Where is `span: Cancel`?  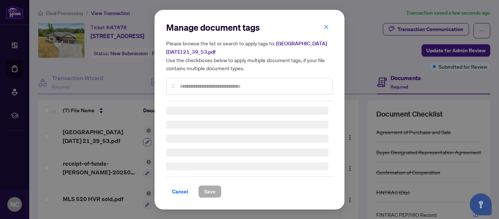
span: Cancel is located at coordinates (180, 192).